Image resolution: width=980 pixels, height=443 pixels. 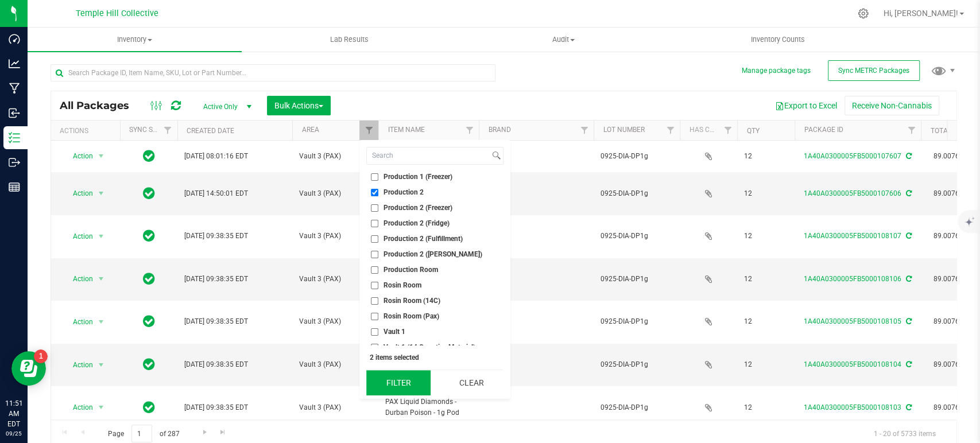 What do you see at coordinates (853, 193) in the screenshot?
I see `a: 1A40A0300005FB5000107606` at bounding box center [853, 193].